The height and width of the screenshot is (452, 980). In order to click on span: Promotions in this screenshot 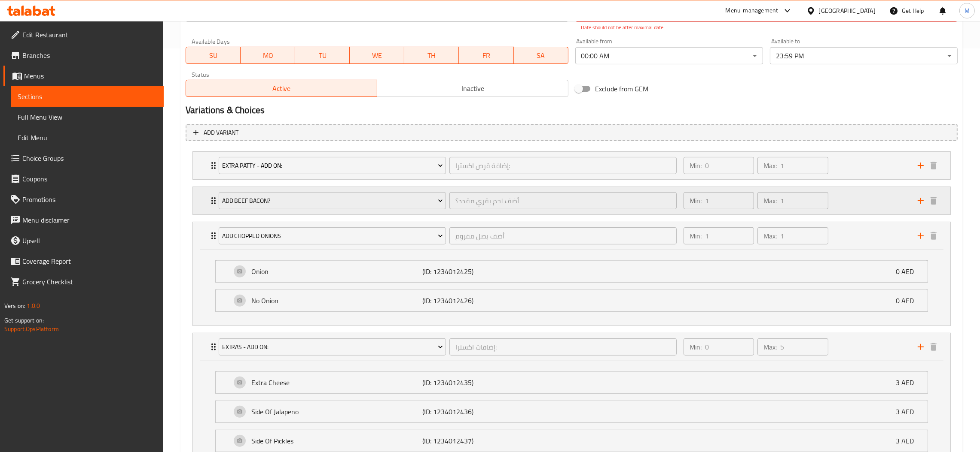, I will do `click(89, 200)`.